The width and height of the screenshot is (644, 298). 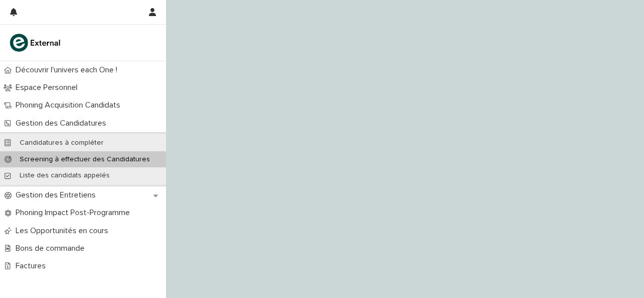 What do you see at coordinates (84, 159) in the screenshot?
I see `p: Screening à effectuer des Candidatures` at bounding box center [84, 159].